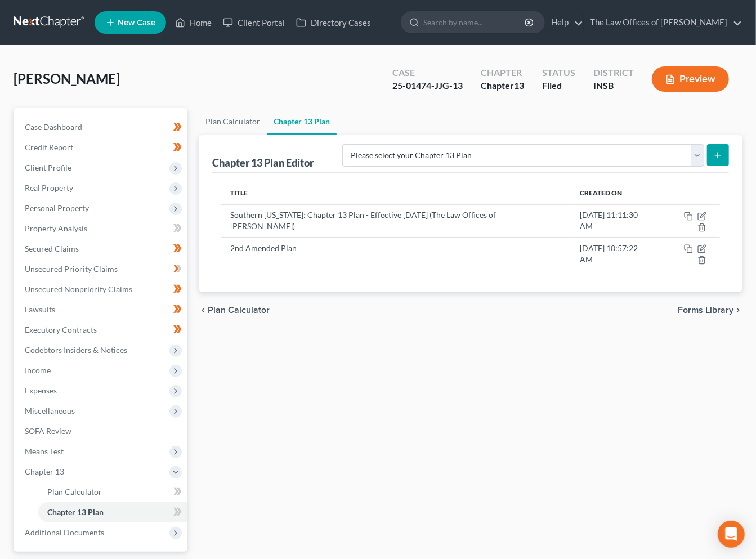 The image size is (756, 559). I want to click on div: Filed, so click(558, 86).